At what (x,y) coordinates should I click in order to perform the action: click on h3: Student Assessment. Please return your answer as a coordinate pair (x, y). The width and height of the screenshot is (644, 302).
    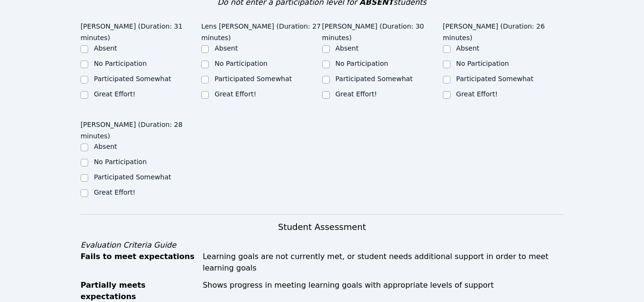
    Looking at the image, I should click on (322, 227).